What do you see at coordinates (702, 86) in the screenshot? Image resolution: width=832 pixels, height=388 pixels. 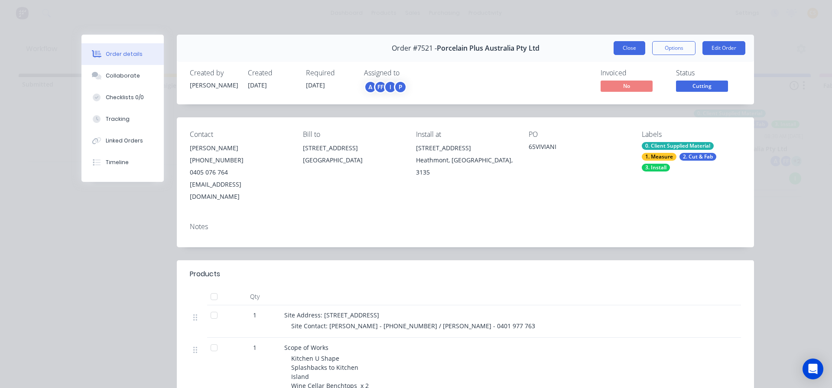 I see `span: Cutting` at bounding box center [702, 86].